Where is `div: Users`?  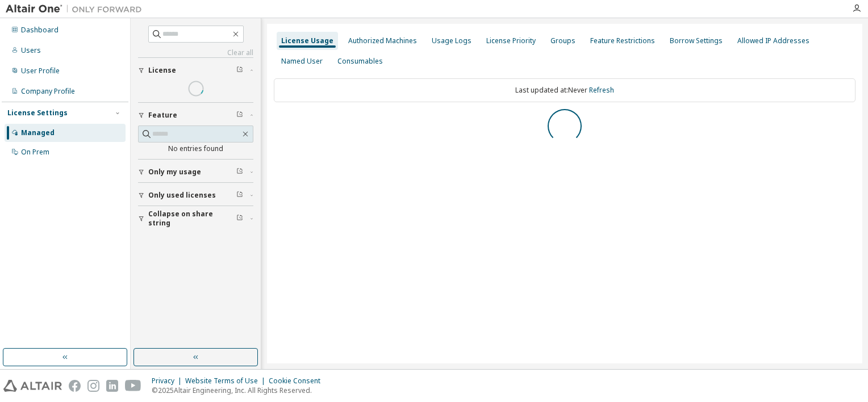 div: Users is located at coordinates (31, 50).